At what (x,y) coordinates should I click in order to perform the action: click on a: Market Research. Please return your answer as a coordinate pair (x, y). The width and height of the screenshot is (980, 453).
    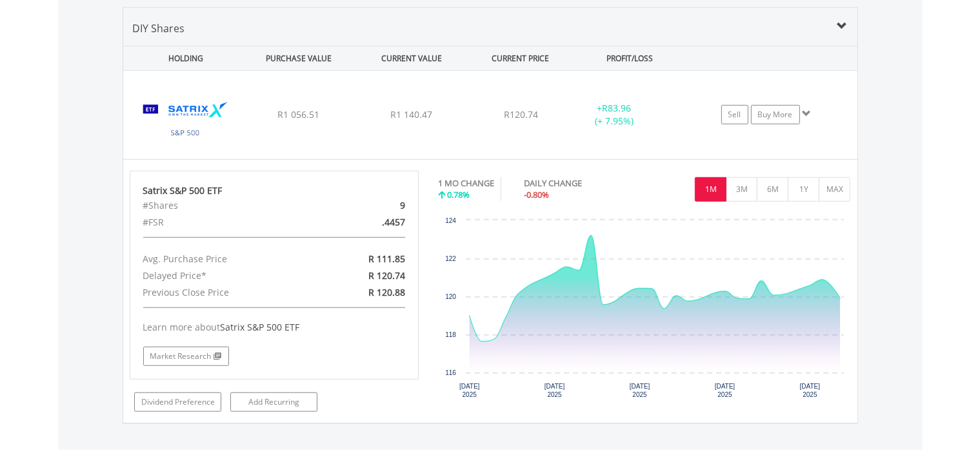
    Looking at the image, I should click on (186, 356).